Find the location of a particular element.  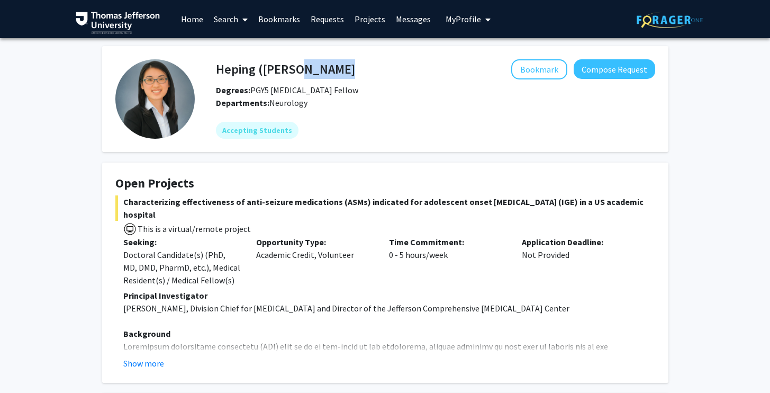

span: Neurology is located at coordinates (288, 103).